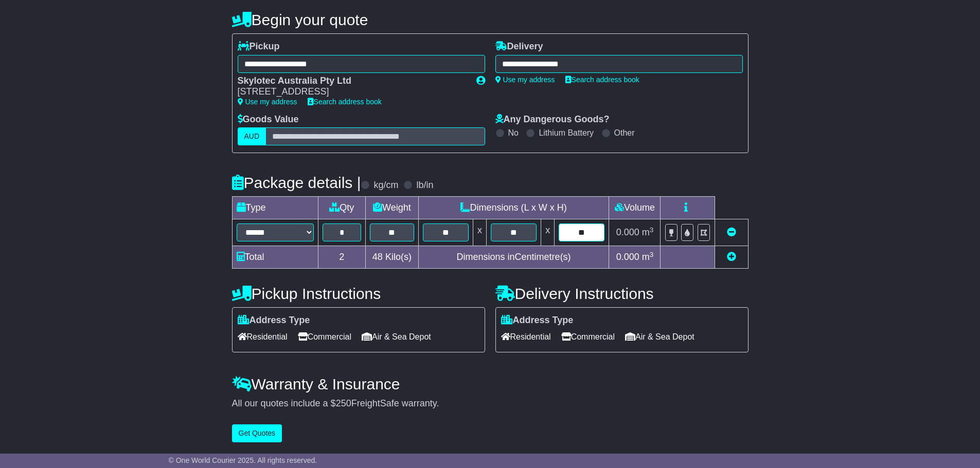 The width and height of the screenshot is (980, 468). Describe the element at coordinates (490, 20) in the screenshot. I see `h4: Begin your quote` at that location.